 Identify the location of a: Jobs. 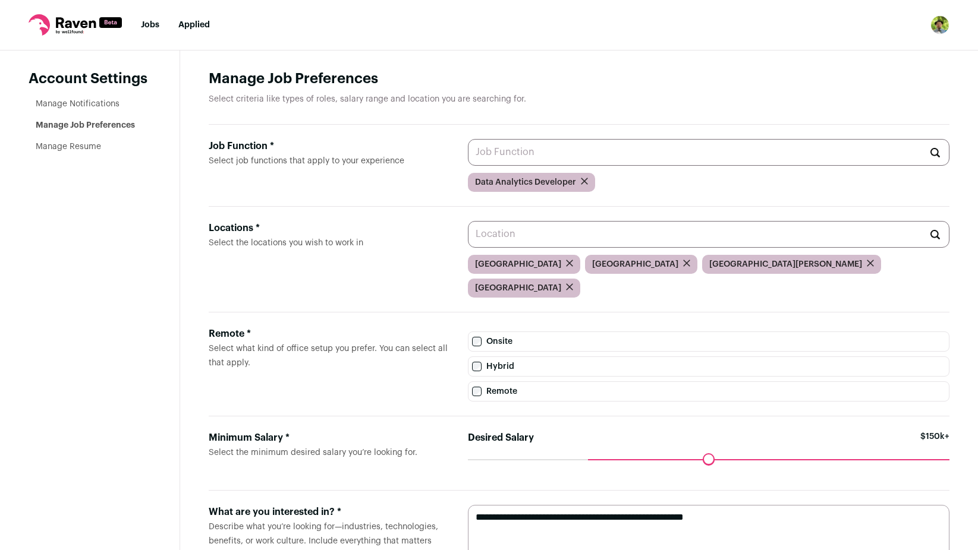
(150, 25).